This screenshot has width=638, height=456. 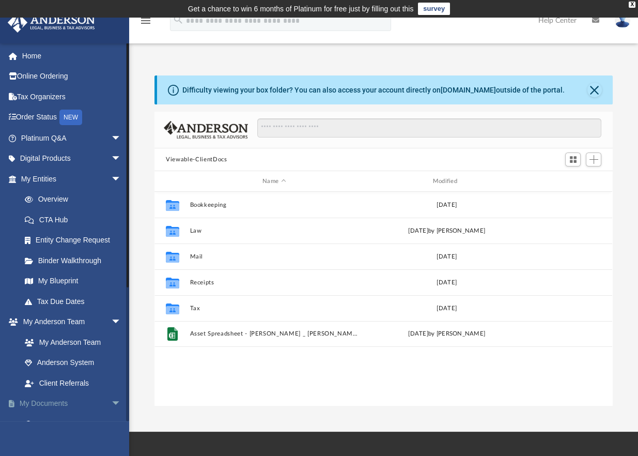 What do you see at coordinates (594, 160) in the screenshot?
I see `button: Add` at bounding box center [594, 160].